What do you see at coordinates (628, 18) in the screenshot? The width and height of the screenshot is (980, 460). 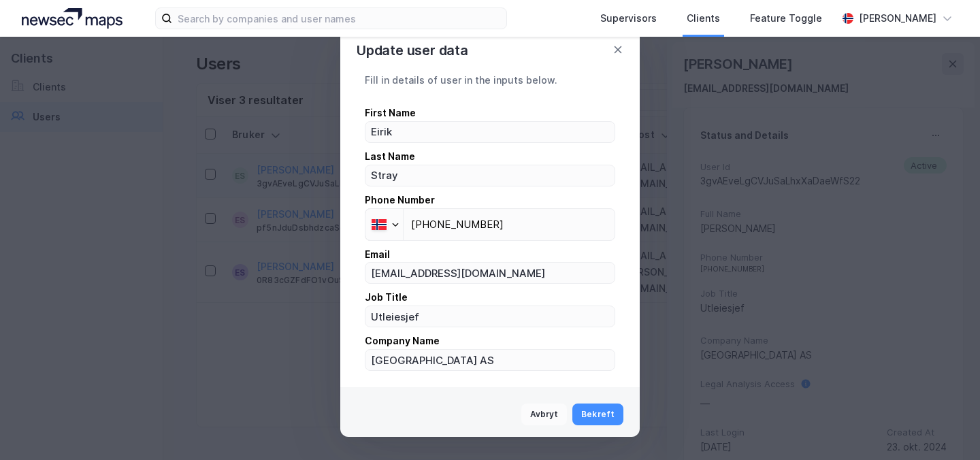 I see `div: Supervisors` at bounding box center [628, 18].